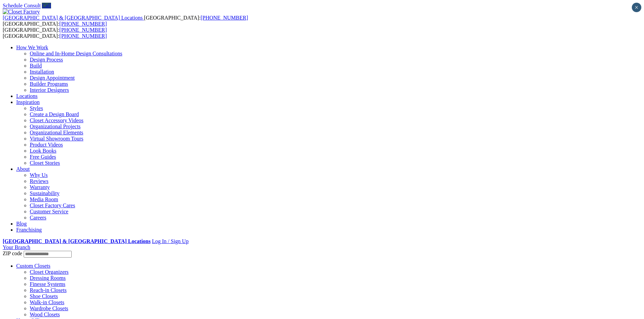 This screenshot has height=319, width=644. What do you see at coordinates (49, 84) in the screenshot?
I see `a: Builder Programs` at bounding box center [49, 84].